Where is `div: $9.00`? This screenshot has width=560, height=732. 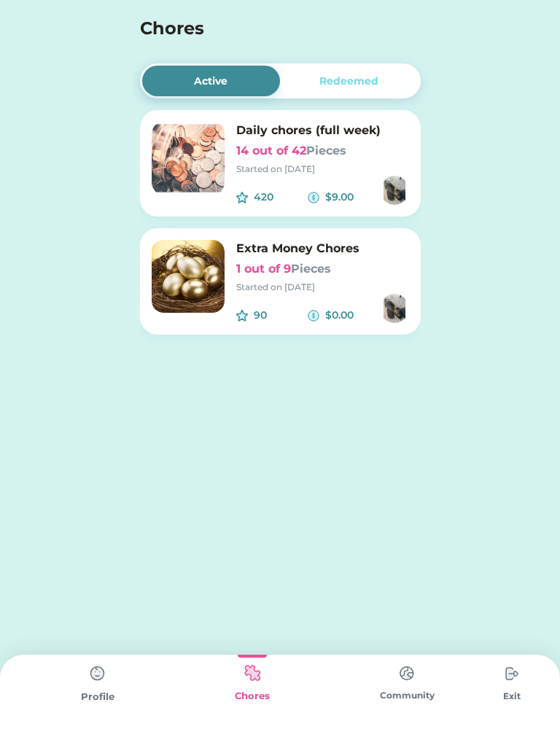 div: $9.00 is located at coordinates (352, 197).